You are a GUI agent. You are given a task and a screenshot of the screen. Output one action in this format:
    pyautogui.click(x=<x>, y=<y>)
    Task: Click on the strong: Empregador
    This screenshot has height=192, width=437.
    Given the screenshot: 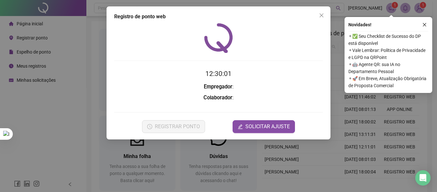 What is the action you would take?
    pyautogui.click(x=218, y=86)
    